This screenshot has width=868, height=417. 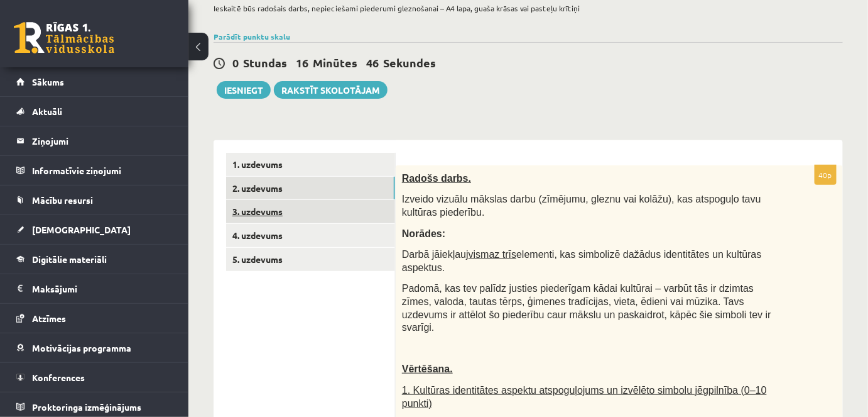 I want to click on p: 40p, so click(x=825, y=175).